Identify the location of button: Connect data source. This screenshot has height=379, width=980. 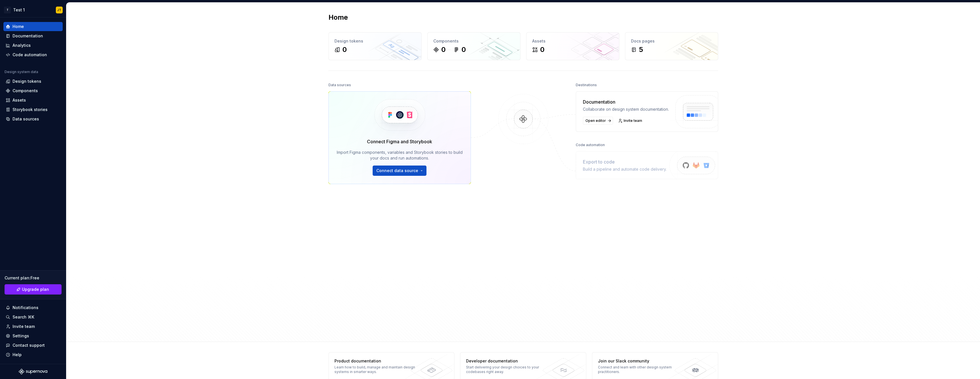
(400, 170).